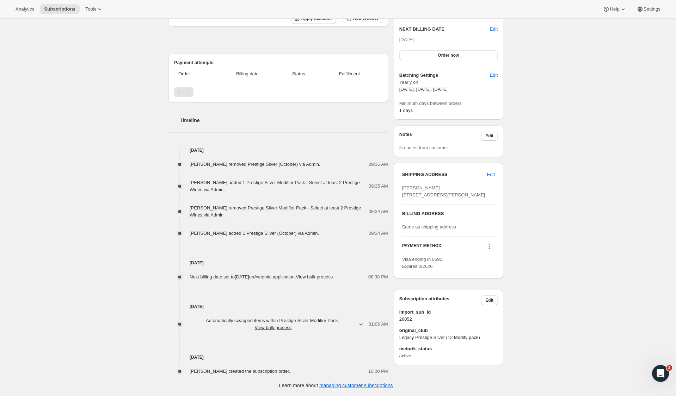  Describe the element at coordinates (378, 324) in the screenshot. I see `span: 01:06 AM` at that location.